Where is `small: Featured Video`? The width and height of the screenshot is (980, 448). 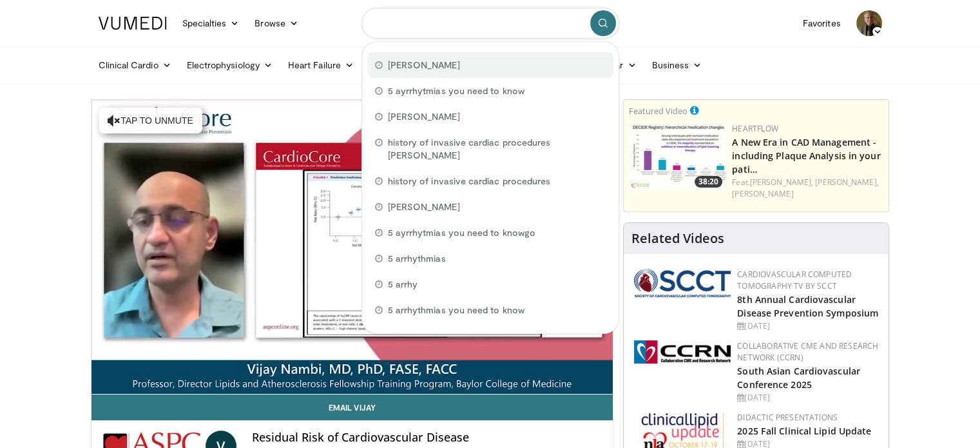
small: Featured Video is located at coordinates (658, 111).